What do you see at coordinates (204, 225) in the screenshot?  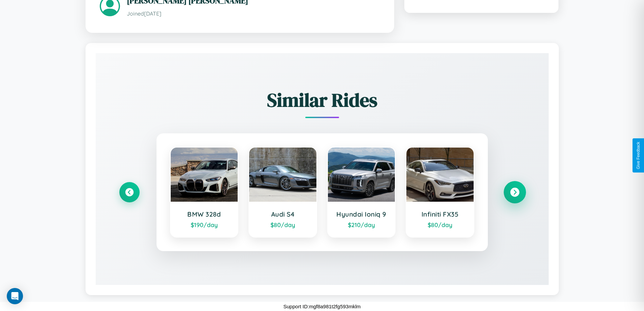 I see `div: $ 190 /day` at bounding box center [204, 225].